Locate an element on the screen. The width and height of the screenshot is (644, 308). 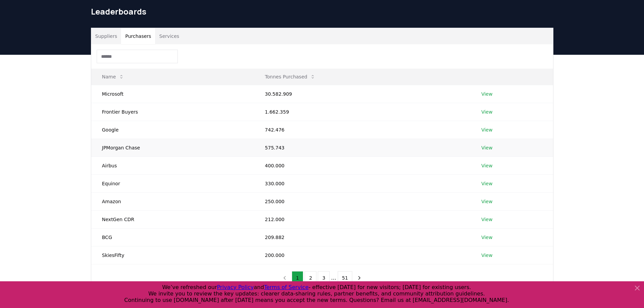
td: 212.000 is located at coordinates (362, 219).